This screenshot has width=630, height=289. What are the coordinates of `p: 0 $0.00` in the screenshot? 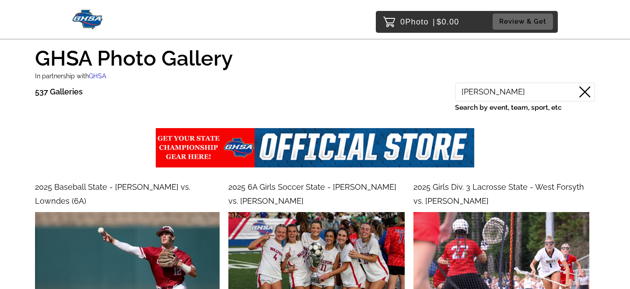 It's located at (430, 22).